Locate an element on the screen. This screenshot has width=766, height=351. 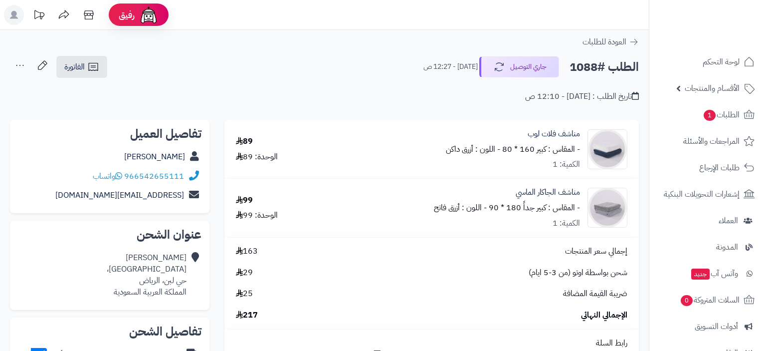
span: 29 is located at coordinates (244, 272).